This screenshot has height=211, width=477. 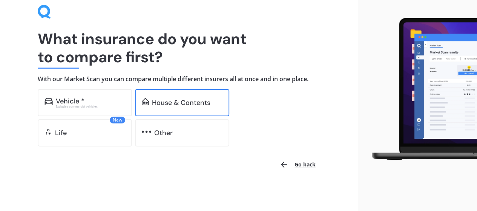 What do you see at coordinates (70, 101) in the screenshot?
I see `div: Vehicle *` at bounding box center [70, 101].